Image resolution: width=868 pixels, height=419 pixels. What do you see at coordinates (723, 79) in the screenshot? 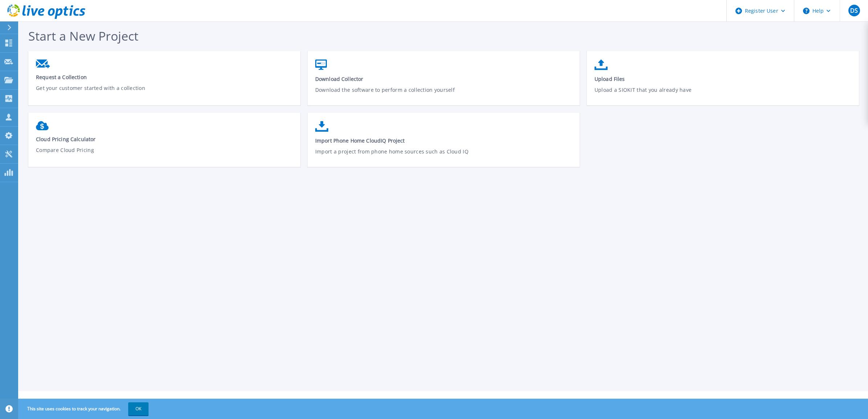
I see `span: Upload Files` at bounding box center [723, 79].